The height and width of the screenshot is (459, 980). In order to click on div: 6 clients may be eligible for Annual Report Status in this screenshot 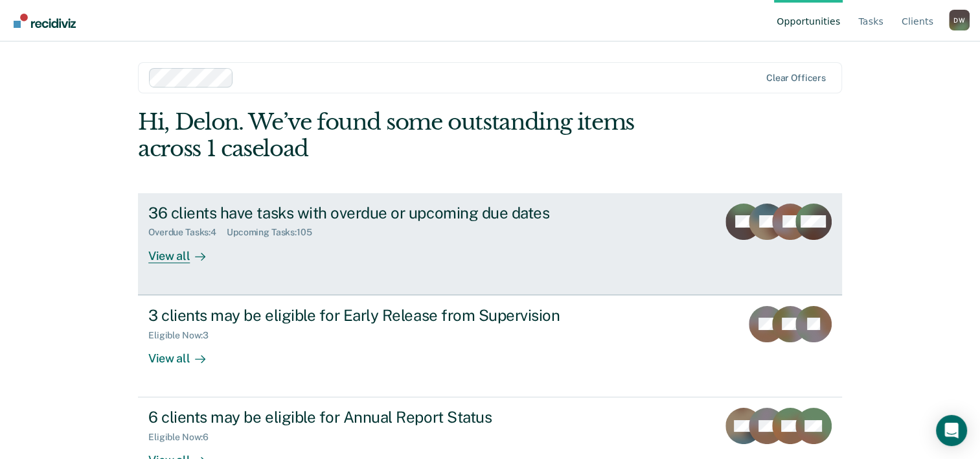, I will do `click(376, 417)`.